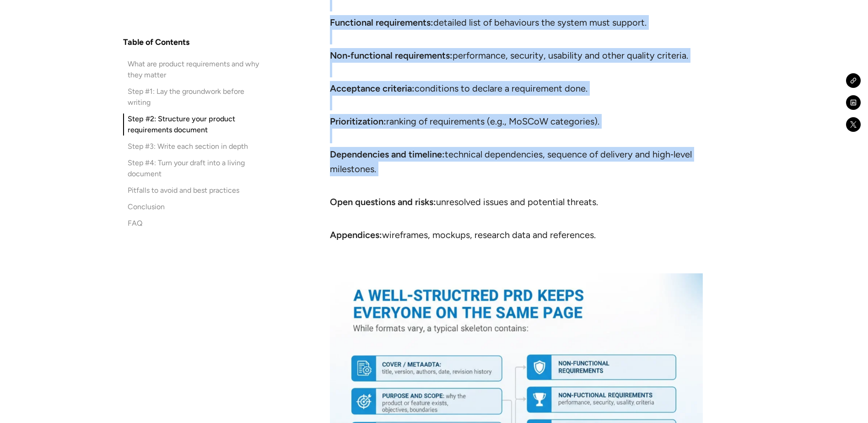  I want to click on div: Step #1: Lay the groundwork before writing, so click(198, 97).